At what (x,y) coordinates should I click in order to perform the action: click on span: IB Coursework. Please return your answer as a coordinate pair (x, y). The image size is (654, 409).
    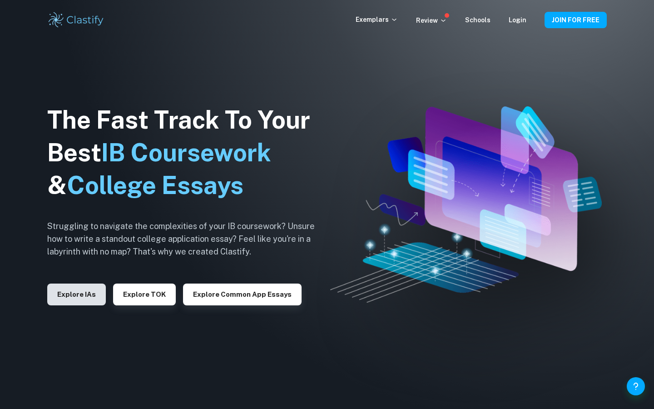
    Looking at the image, I should click on (186, 152).